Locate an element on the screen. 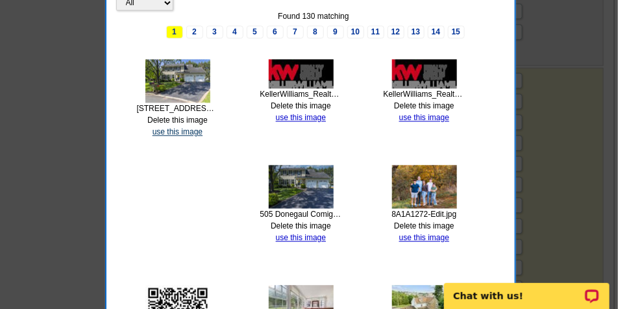 The image size is (618, 309). a: 9 is located at coordinates (336, 32).